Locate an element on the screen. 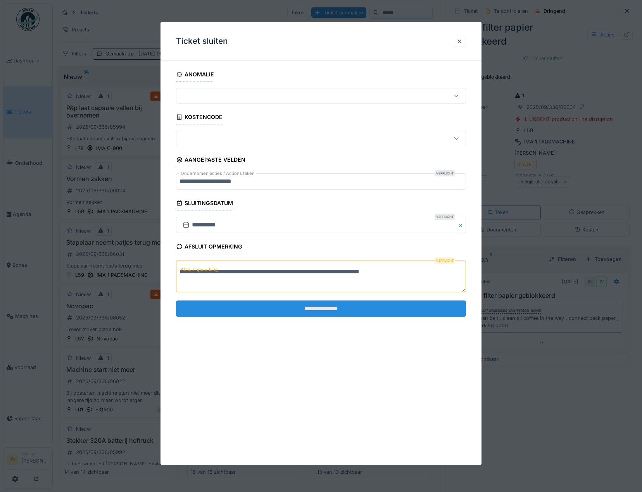 This screenshot has width=642, height=492. div: Afsluit opmerking is located at coordinates (209, 248).